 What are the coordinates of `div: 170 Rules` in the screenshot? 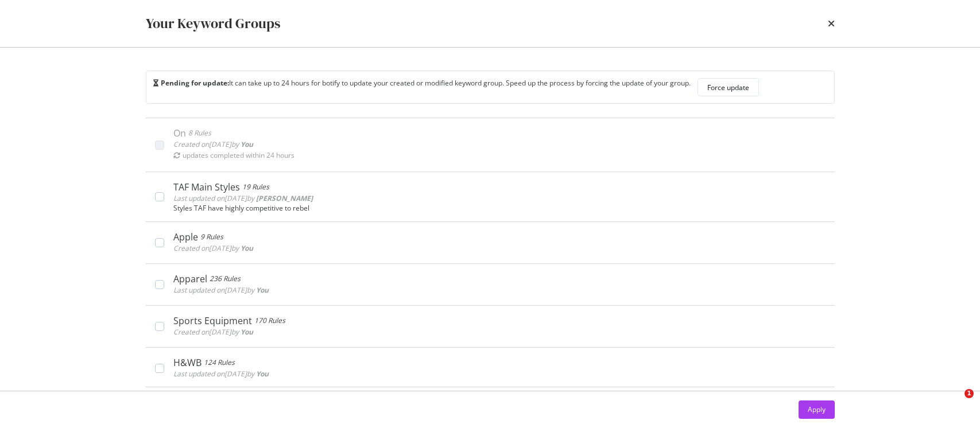 It's located at (270, 321).